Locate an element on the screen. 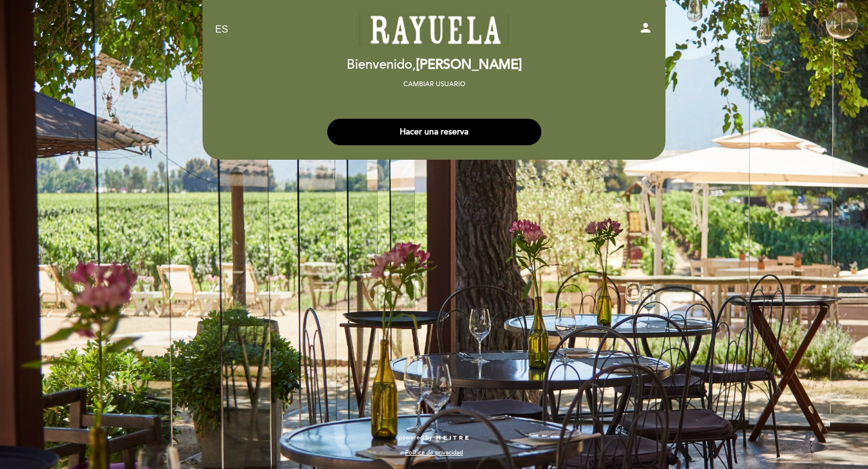  span: powered by is located at coordinates (416, 437).